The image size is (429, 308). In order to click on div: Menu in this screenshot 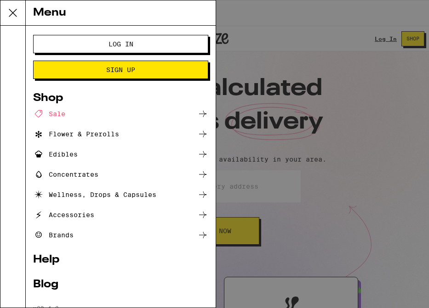, I will do `click(120, 13)`.